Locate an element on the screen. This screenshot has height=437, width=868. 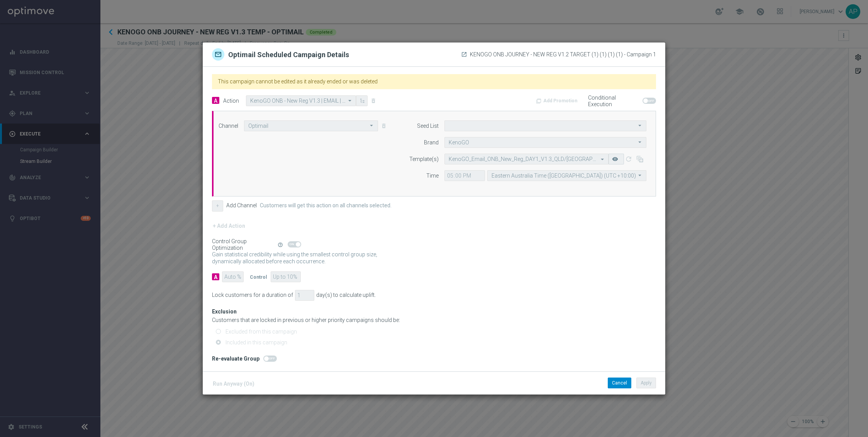
ng-select: KenoGO_Email_ONB_New_Reg_DAY1_V1.3_QLD/NSW is located at coordinates (526, 159).